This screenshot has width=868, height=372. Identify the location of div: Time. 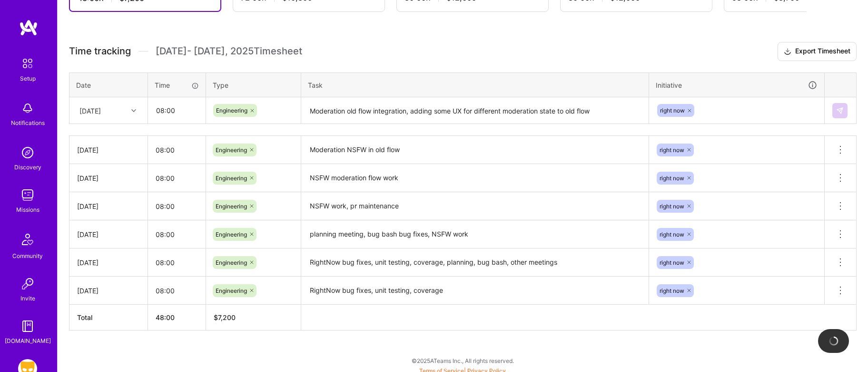
(176, 85).